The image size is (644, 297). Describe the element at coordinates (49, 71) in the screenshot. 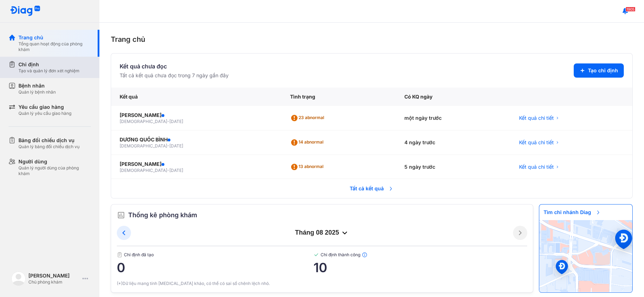

I see `div: Tạo và quản lý đơn xét nghiệm` at that location.